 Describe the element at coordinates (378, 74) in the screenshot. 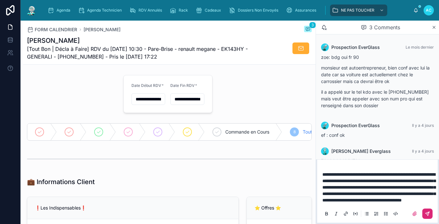

I see `p: monsieur est autoentrepreneur, bien conf avec lui la date car sa voiture est actuellement chez le...` at that location.